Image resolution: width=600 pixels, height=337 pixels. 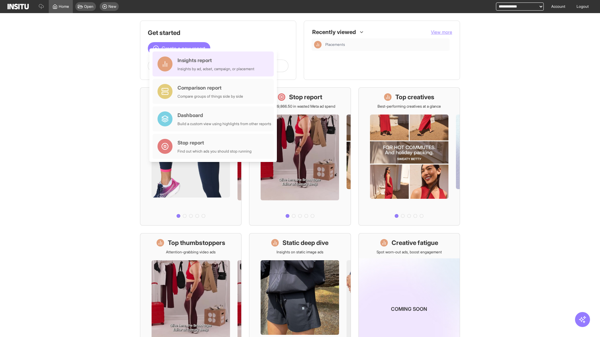 I want to click on p: Insights on static image ads, so click(x=300, y=252).